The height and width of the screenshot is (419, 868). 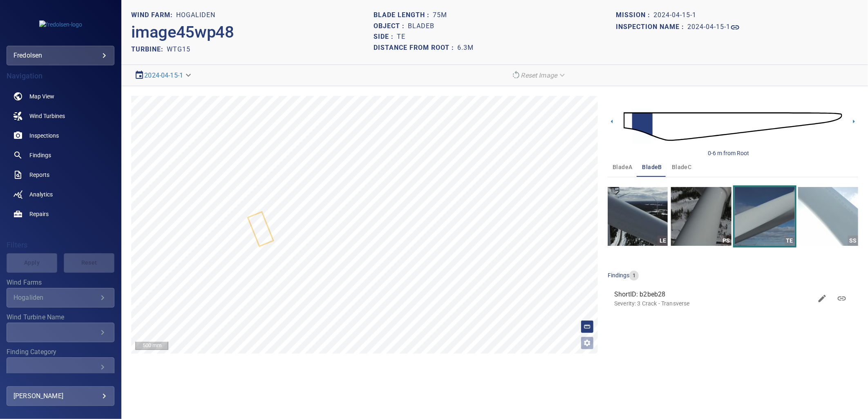 I want to click on span: Repairs, so click(x=39, y=214).